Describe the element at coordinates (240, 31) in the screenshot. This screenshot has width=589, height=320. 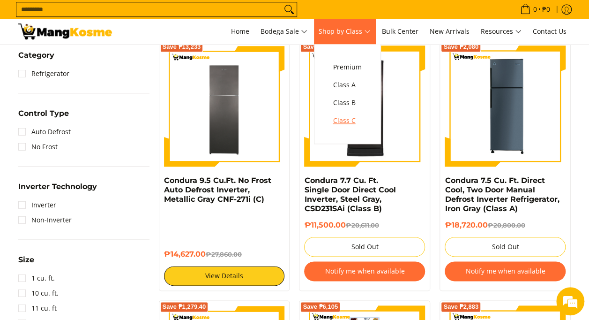
I see `a: Home` at that location.